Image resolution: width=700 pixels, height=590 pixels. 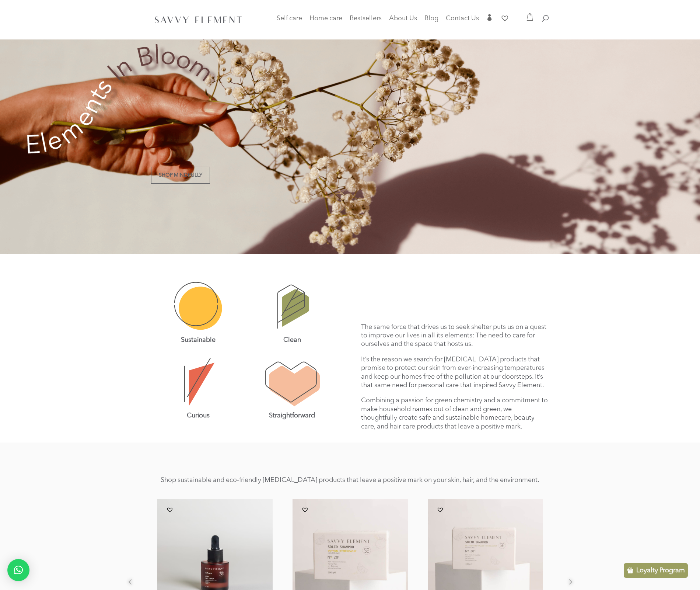 I want to click on a: Bestsellers, so click(x=366, y=21).